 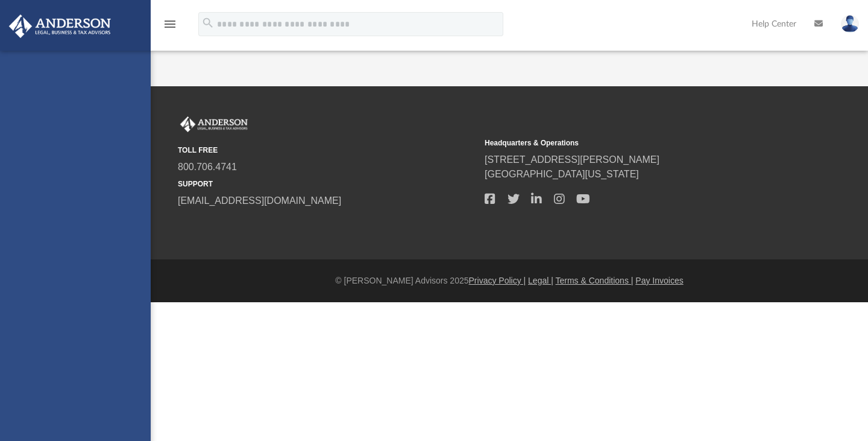 What do you see at coordinates (170, 27) in the screenshot?
I see `a: menu` at bounding box center [170, 27].